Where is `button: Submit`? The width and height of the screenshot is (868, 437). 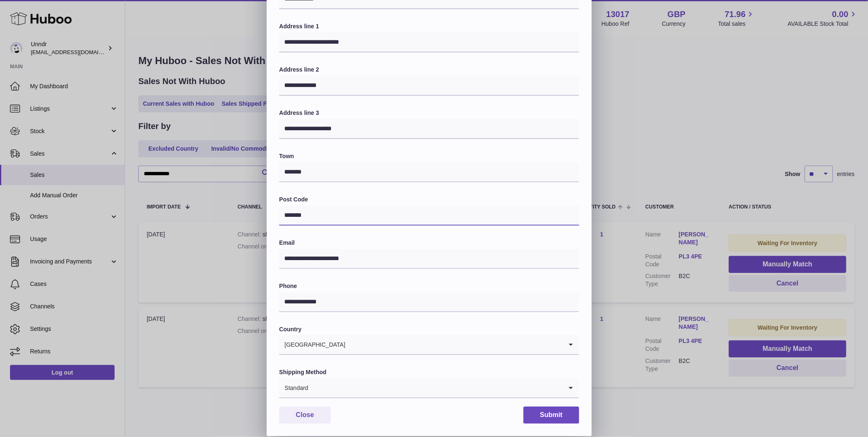 button: Submit is located at coordinates (551, 415).